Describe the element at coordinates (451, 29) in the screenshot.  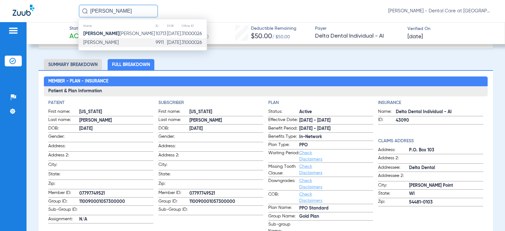
I see `span: Verified On` at that location.